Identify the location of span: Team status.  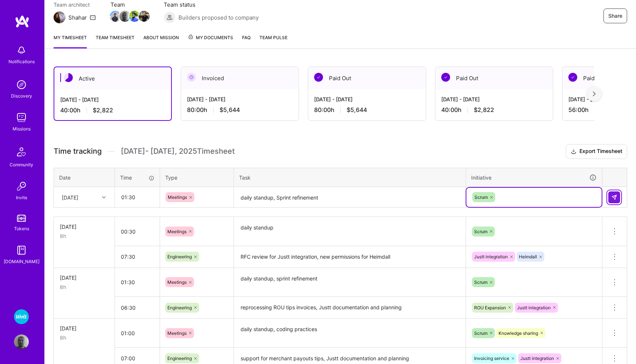
(211, 4).